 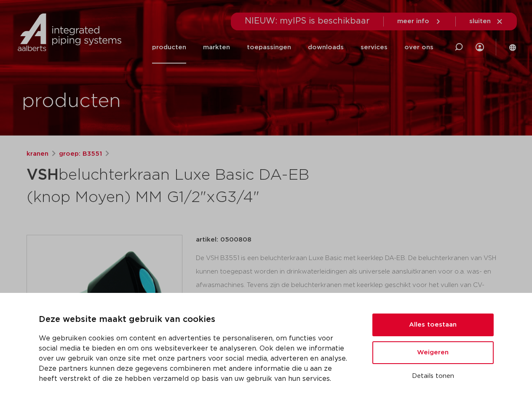 What do you see at coordinates (195, 359) in the screenshot?
I see `p: We gebruiken cookies om content en advertenties te personaliseren, om functies voor social media ...` at bounding box center [195, 359].